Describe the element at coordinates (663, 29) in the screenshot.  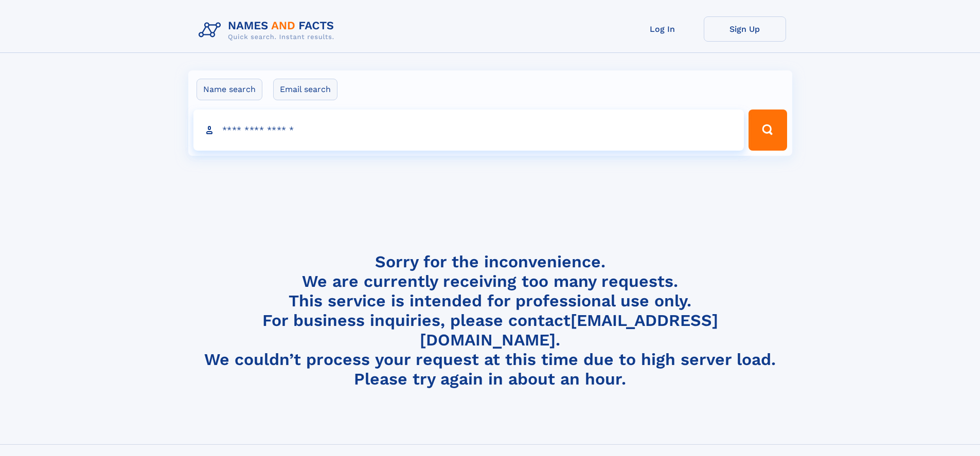
I see `a: Log In` at that location.